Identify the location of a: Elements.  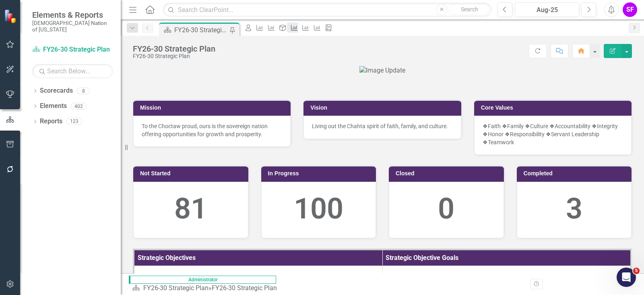
(53, 106).